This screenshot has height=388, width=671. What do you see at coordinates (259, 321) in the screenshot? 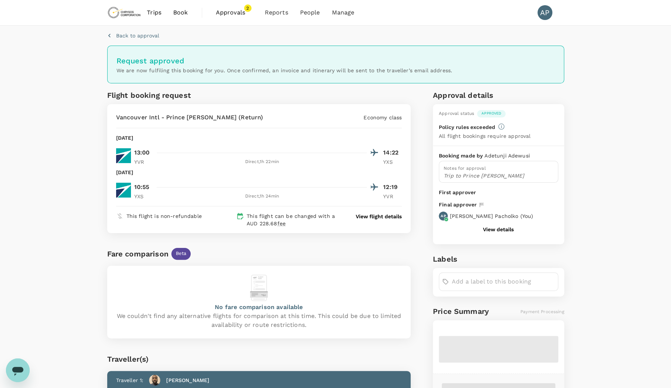
I see `p: We couldn't find any alternative flights for comparison at this time. This could be due to limite...` at bounding box center [259, 321].